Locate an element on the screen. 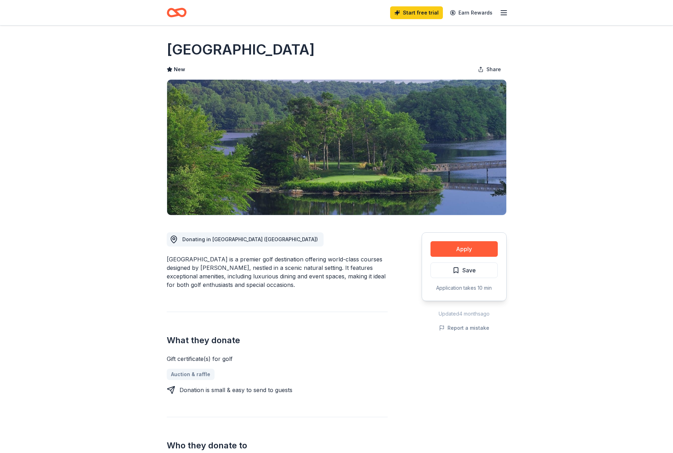 The width and height of the screenshot is (673, 453). div: Gift certificate(s) for golf is located at coordinates (277, 359).